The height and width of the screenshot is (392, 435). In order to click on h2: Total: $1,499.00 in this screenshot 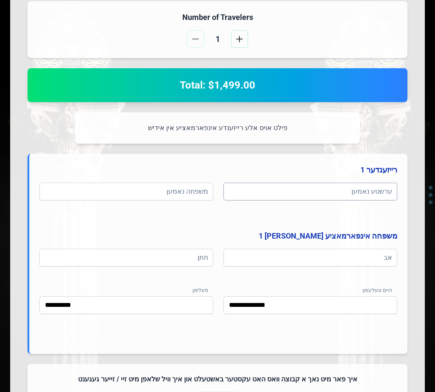, I will do `click(217, 85)`.